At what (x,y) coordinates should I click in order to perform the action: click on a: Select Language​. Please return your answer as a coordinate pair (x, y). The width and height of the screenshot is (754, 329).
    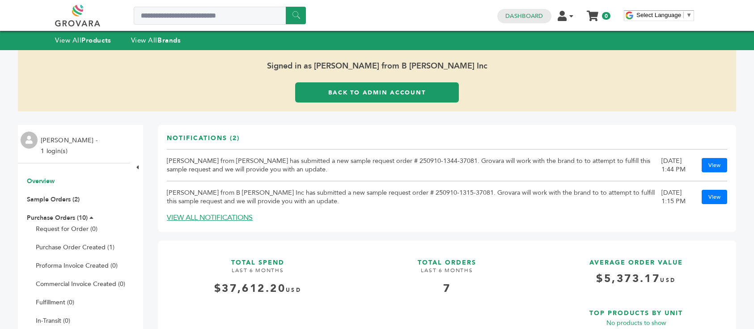
    Looking at the image, I should click on (664, 15).